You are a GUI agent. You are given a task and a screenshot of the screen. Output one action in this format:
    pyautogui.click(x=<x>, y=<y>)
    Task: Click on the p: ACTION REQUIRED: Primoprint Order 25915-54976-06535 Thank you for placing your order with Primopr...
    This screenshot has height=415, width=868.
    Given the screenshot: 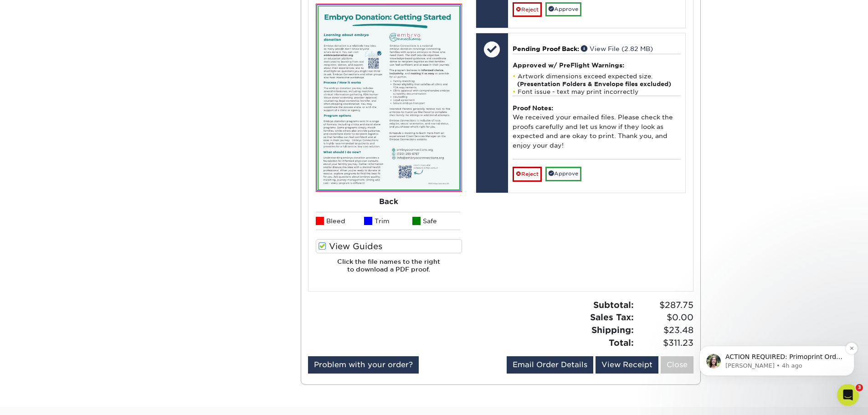 What is the action you would take?
    pyautogui.click(x=99, y=69)
    